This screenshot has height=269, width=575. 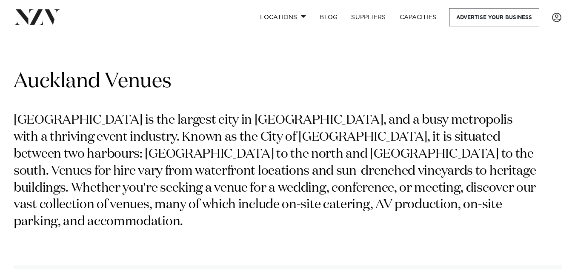 What do you see at coordinates (283, 17) in the screenshot?
I see `a: Locations` at bounding box center [283, 17].